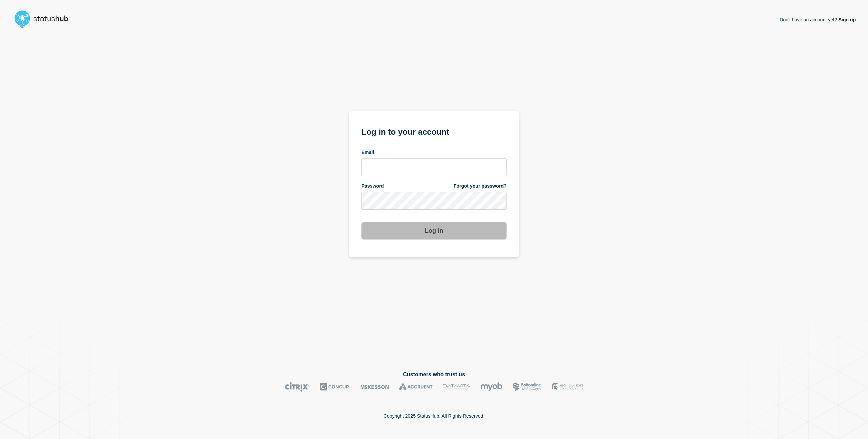 The image size is (868, 439). I want to click on p: Don't have an account yet?, so click(818, 20).